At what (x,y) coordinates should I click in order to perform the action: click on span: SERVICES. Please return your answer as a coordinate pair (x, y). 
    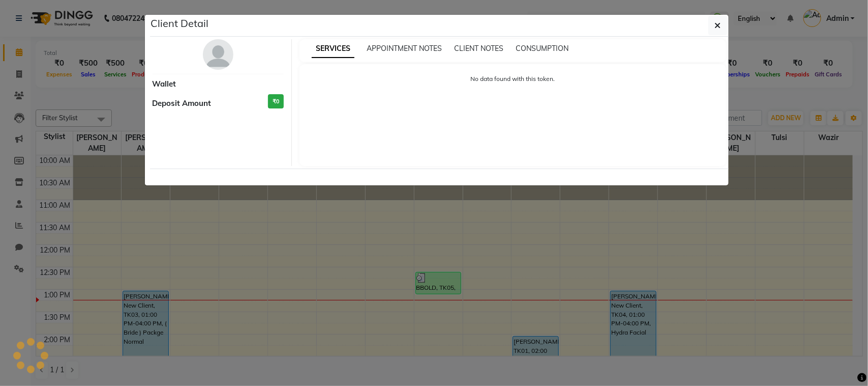
    Looking at the image, I should click on (333, 48).